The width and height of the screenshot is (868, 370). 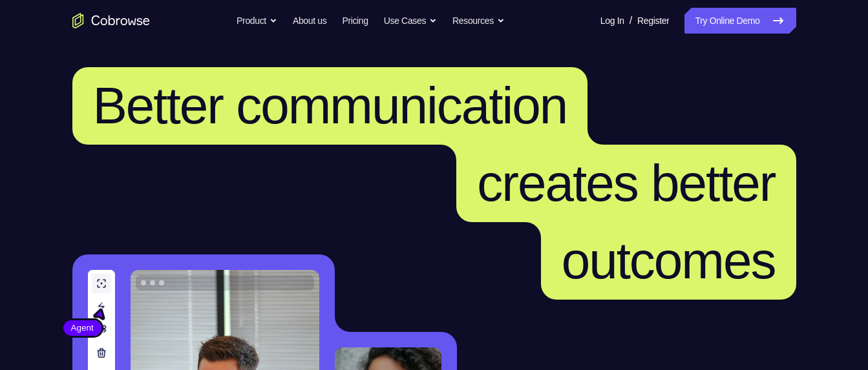 I want to click on a: Pricing, so click(x=355, y=21).